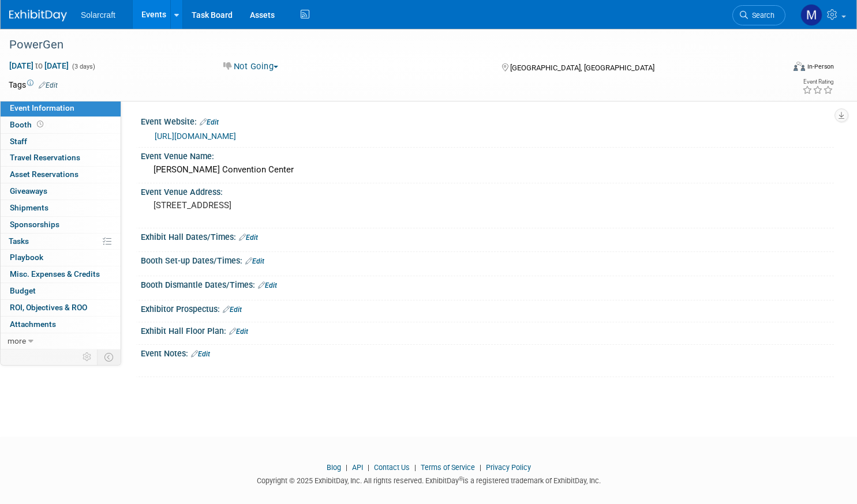 The image size is (857, 504). Describe the element at coordinates (61, 158) in the screenshot. I see `a: Travel Reservations` at that location.